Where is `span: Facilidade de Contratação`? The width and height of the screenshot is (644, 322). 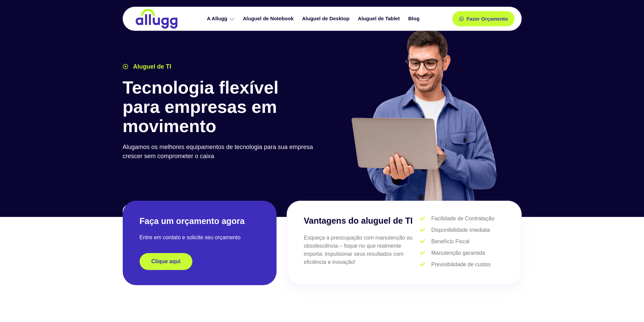
span: Facilidade de Contratação is located at coordinates (462, 219).